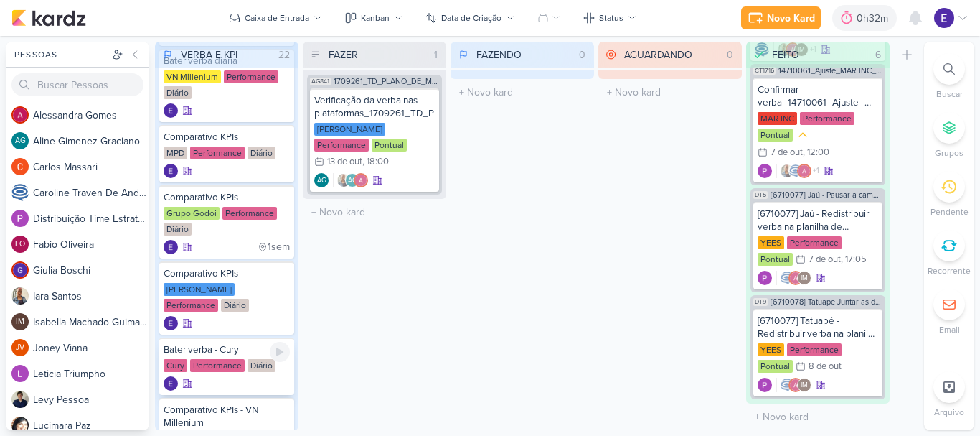 This screenshot has width=980, height=436. What do you see at coordinates (274, 247) in the screenshot?
I see `div: último check-in há 1 semana` at bounding box center [274, 247].